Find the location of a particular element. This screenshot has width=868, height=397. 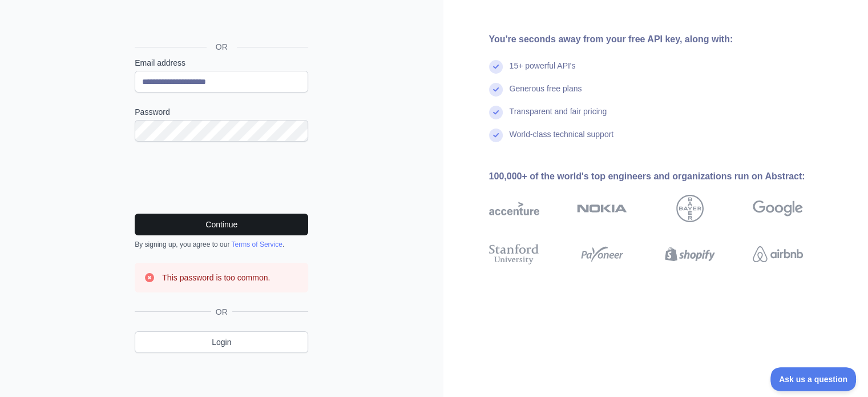

div: 15+ powerful API's is located at coordinates (543, 71).